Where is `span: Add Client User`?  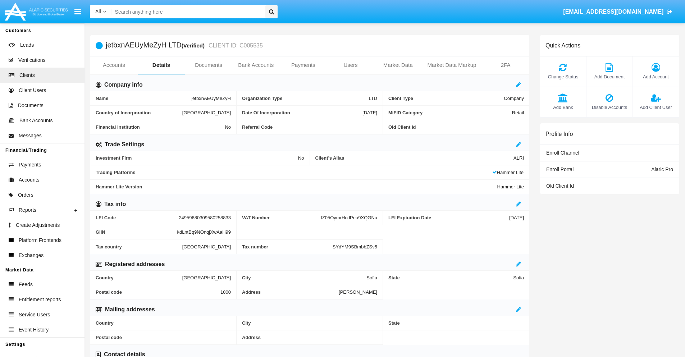
span: Add Client User is located at coordinates (656, 107).